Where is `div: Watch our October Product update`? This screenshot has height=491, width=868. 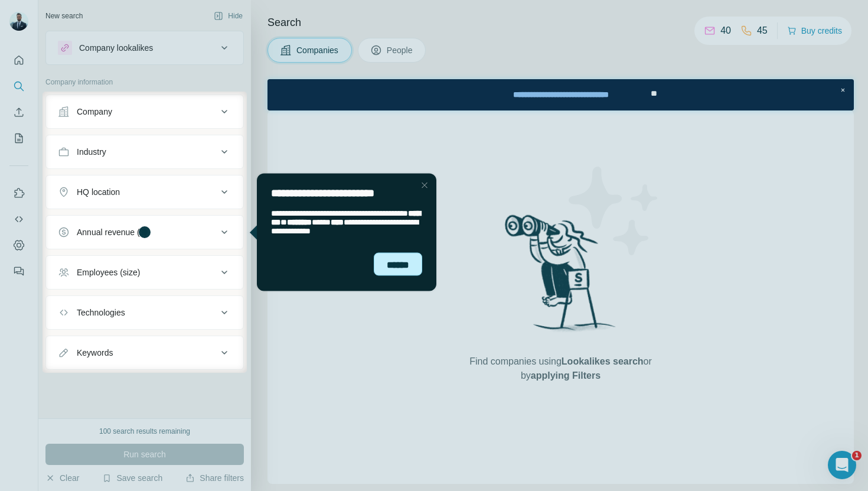
div: Watch our October Product update is located at coordinates (293, 16).